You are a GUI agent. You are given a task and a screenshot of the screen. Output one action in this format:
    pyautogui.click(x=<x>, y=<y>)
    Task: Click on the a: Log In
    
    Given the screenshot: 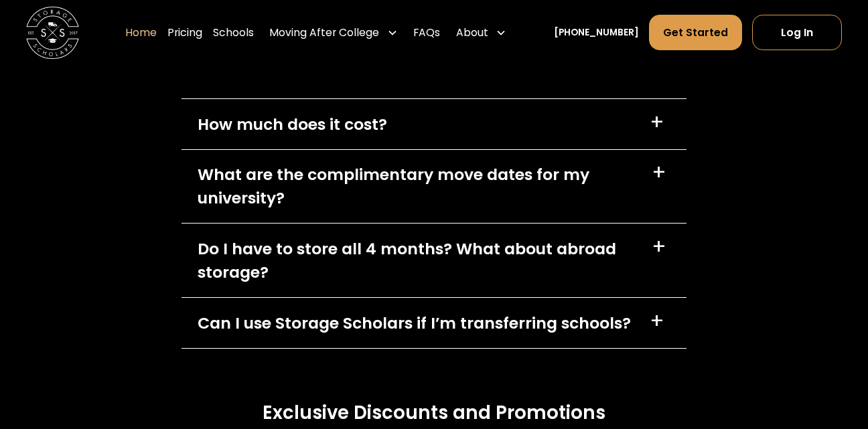 What is the action you would take?
    pyautogui.click(x=796, y=33)
    